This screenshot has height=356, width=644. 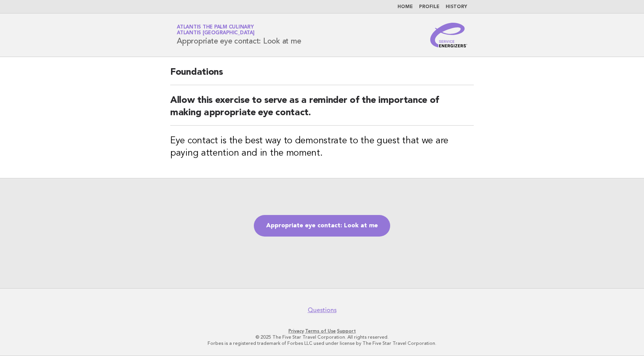 I want to click on a: Terms of Use, so click(x=321, y=331).